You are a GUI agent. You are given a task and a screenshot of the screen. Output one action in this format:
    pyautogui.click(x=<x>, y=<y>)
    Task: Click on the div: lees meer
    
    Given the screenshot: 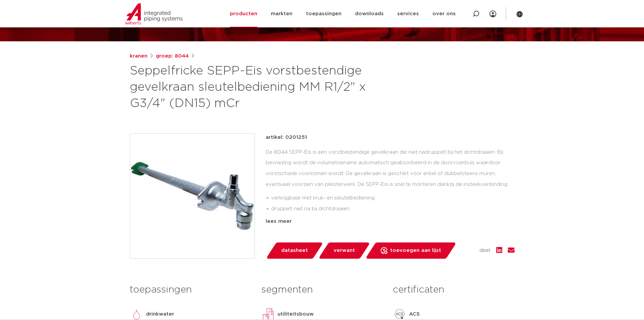 What is the action you would take?
    pyautogui.click(x=390, y=221)
    